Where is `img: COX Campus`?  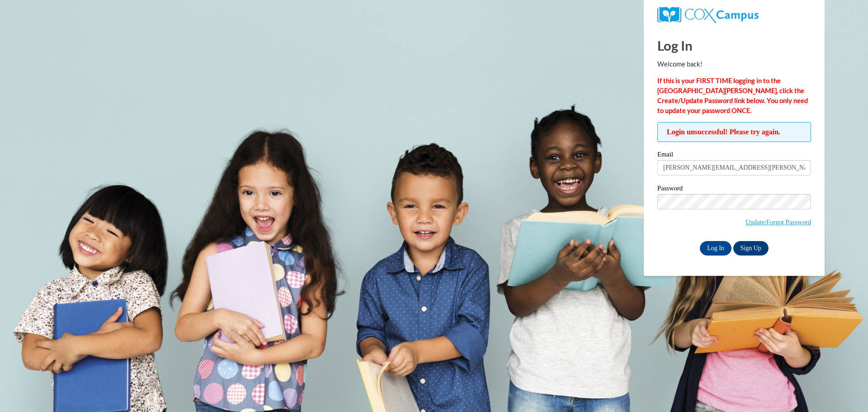
img: COX Campus is located at coordinates (708, 15).